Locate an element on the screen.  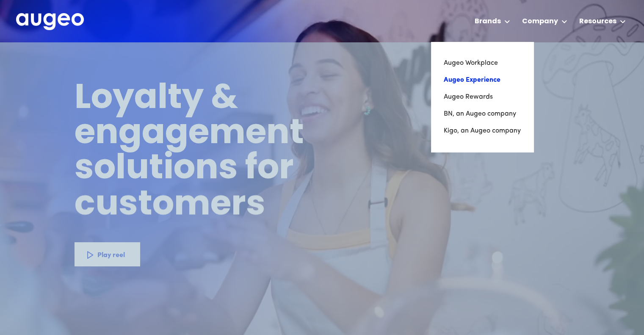
a: BN, an Augeo company is located at coordinates (483, 114).